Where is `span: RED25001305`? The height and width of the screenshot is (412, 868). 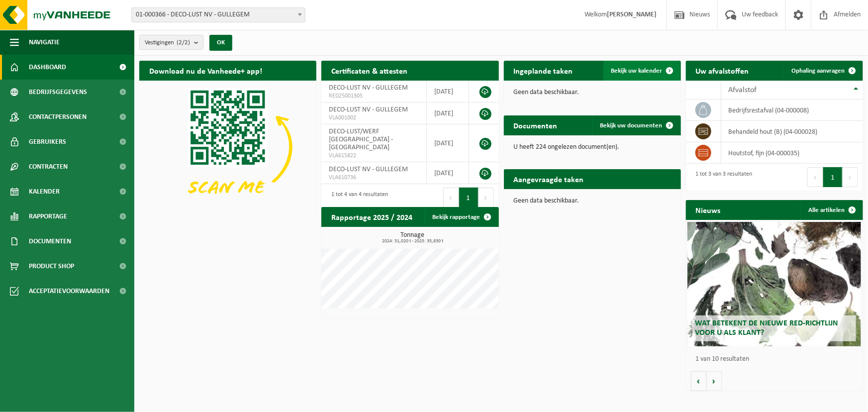
span: RED25001305 is located at coordinates (373, 96).